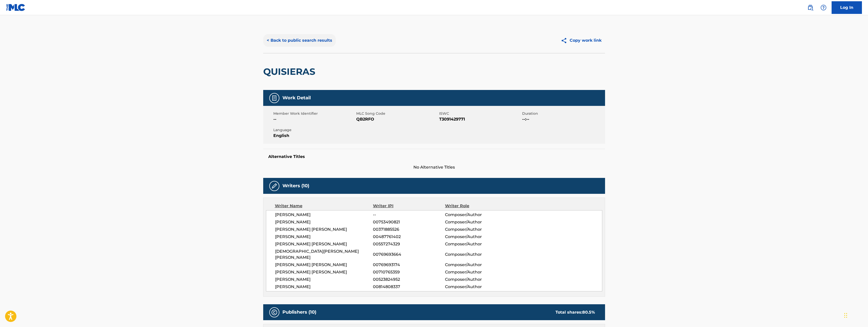  I want to click on span: 00710765359, so click(409, 272).